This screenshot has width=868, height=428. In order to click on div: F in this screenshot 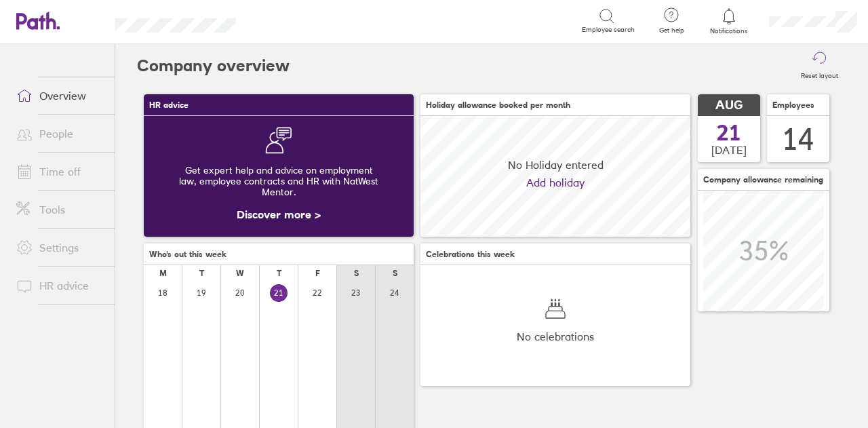, I will do `click(318, 273)`.